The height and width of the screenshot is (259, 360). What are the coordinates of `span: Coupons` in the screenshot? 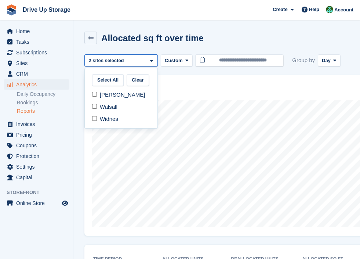 It's located at (38, 145).